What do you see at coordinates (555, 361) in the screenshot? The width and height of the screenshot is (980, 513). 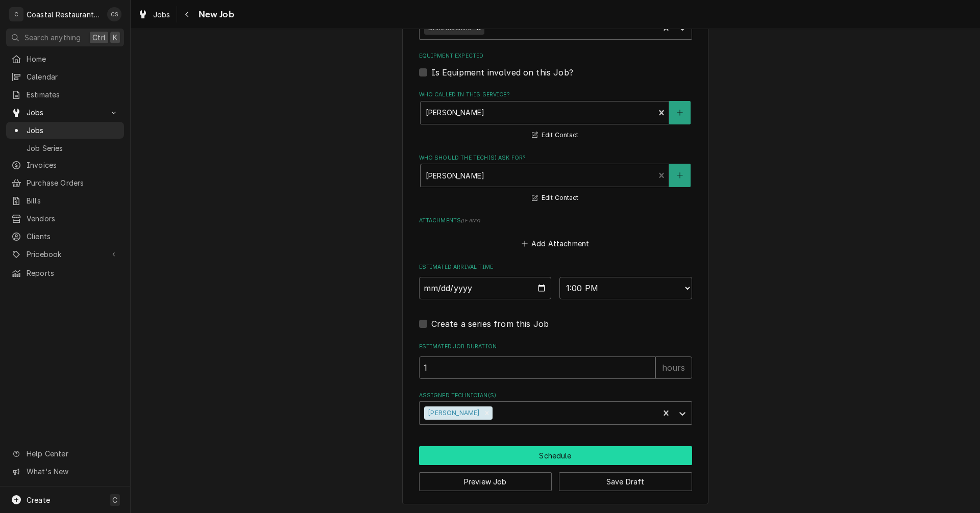 I see `div: Estimated Job Duration` at bounding box center [555, 361].